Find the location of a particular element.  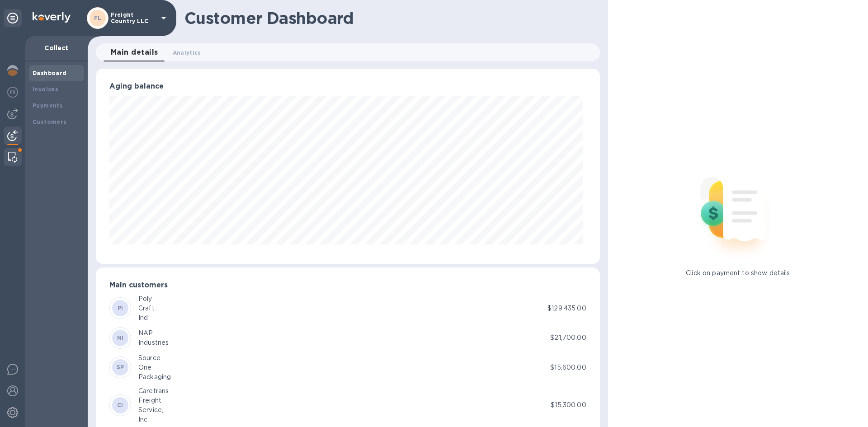

b: Payments is located at coordinates (47, 106).